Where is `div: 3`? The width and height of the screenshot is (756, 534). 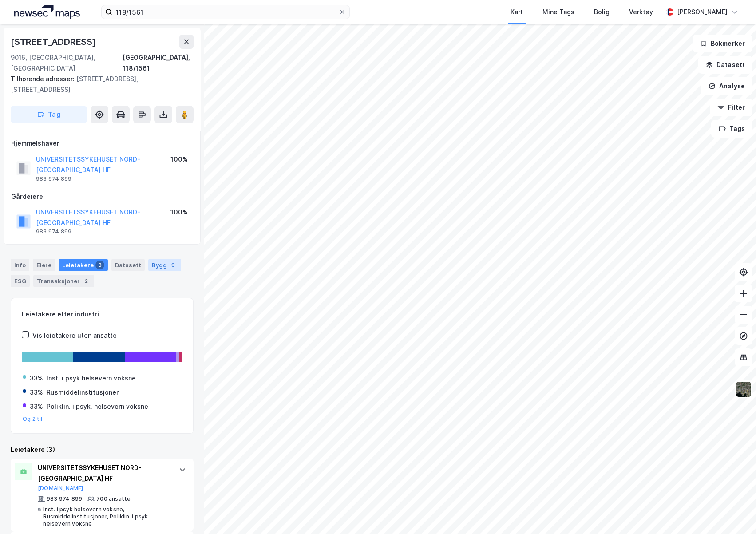
div: 3 is located at coordinates (100, 265).